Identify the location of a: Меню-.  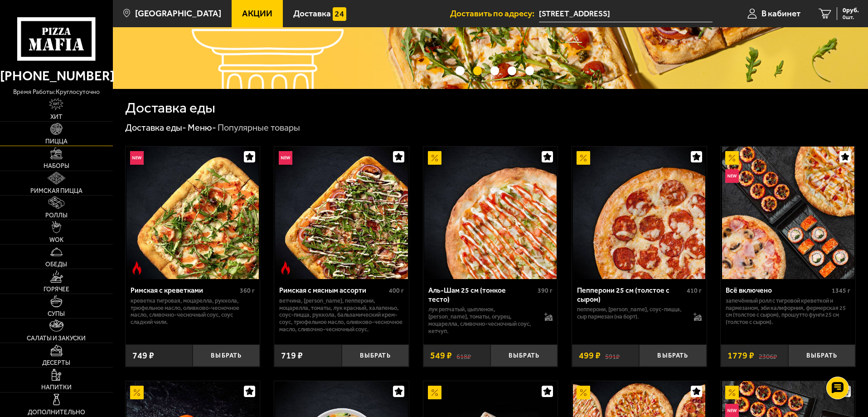
(202, 128).